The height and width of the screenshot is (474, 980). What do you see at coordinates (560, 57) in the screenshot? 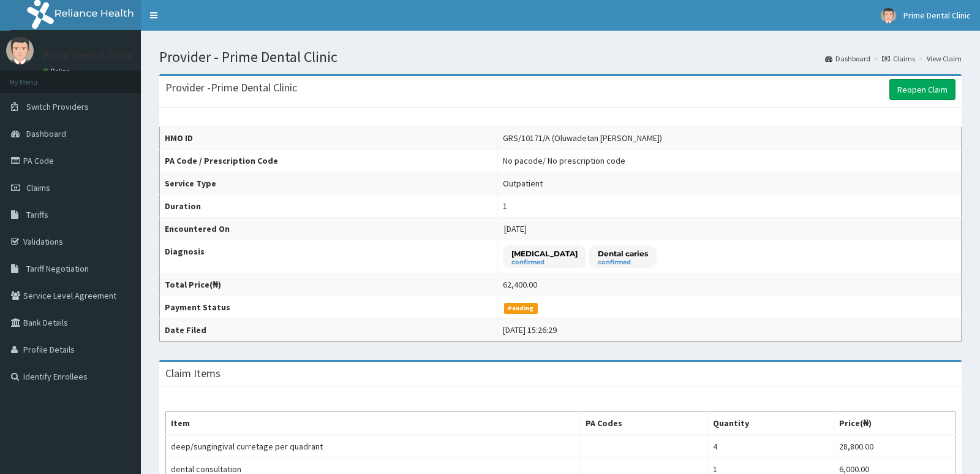
I see `h1: Provider - Prime Dental Clinic` at bounding box center [560, 57].